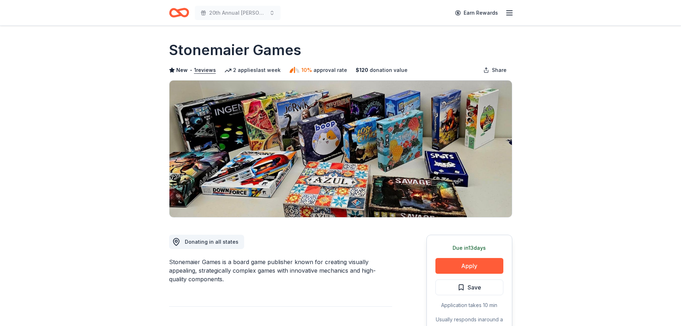 The height and width of the screenshot is (326, 681). Describe the element at coordinates (253, 70) in the screenshot. I see `div: 2 applies last week` at that location.